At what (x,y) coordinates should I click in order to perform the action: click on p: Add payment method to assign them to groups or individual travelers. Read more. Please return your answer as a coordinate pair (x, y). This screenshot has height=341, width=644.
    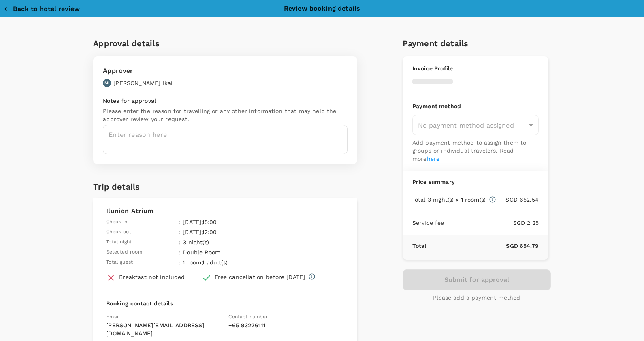
    Looking at the image, I should click on (475, 151).